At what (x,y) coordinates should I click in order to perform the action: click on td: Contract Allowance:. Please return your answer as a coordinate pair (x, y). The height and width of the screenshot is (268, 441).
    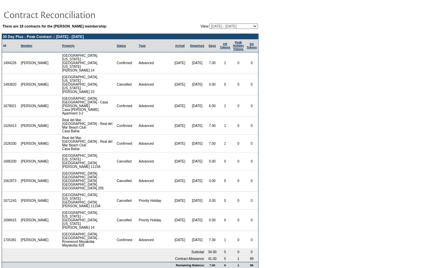
    Looking at the image, I should click on (104, 259).